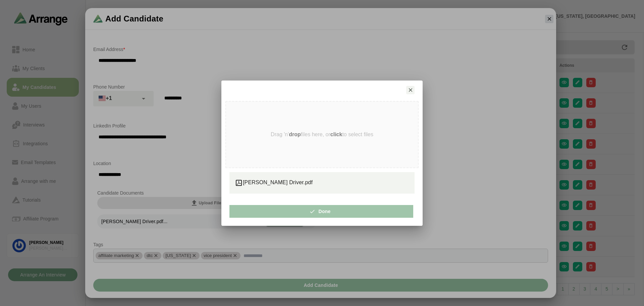  Describe the element at coordinates (336, 134) in the screenshot. I see `strong: click` at that location.